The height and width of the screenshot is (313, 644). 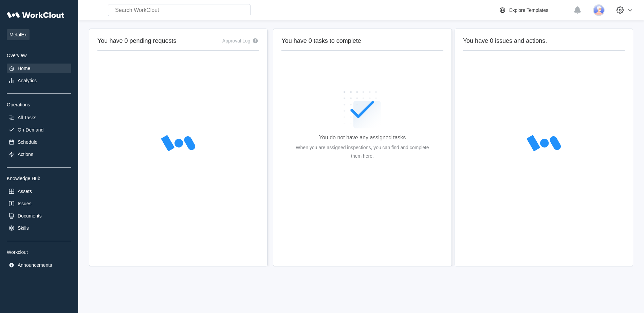 What do you see at coordinates (25, 191) in the screenshot?
I see `div: Assets` at bounding box center [25, 191].